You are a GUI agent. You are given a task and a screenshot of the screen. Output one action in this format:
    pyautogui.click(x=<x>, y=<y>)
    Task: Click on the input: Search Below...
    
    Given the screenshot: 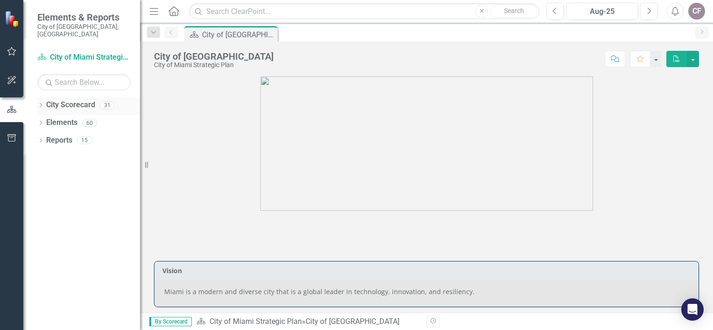 What is the action you would take?
    pyautogui.click(x=84, y=82)
    